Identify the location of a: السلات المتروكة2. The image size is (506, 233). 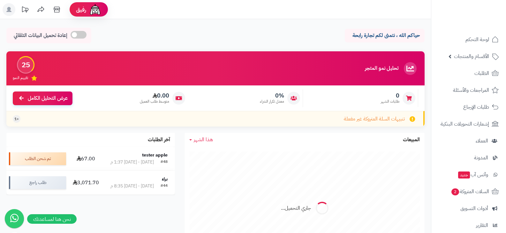
(469, 192).